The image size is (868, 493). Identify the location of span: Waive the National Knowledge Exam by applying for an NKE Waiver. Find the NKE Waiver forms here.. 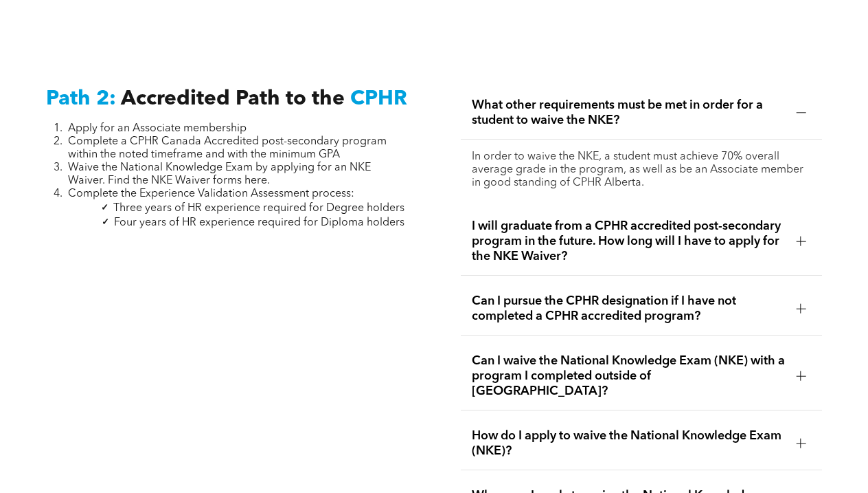
(219, 174).